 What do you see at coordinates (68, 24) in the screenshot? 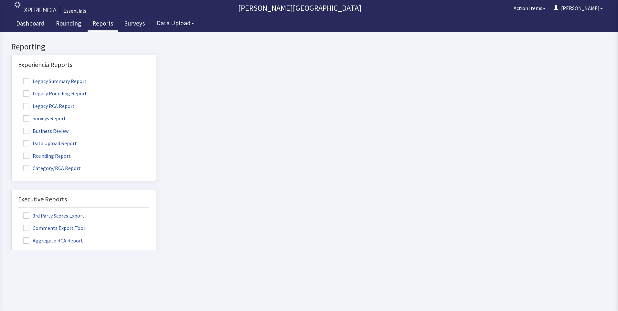
I see `a: Rounding` at bounding box center [68, 24].